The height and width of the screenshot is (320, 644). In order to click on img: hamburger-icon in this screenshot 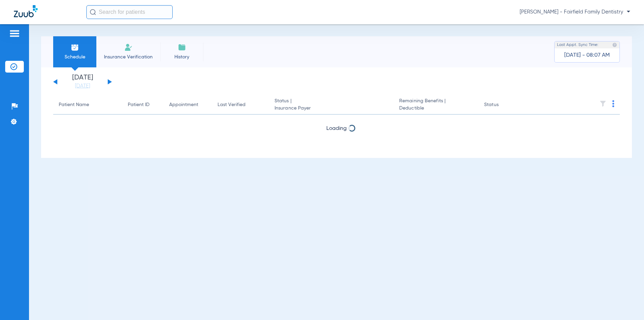, I will do `click(15, 34)`.